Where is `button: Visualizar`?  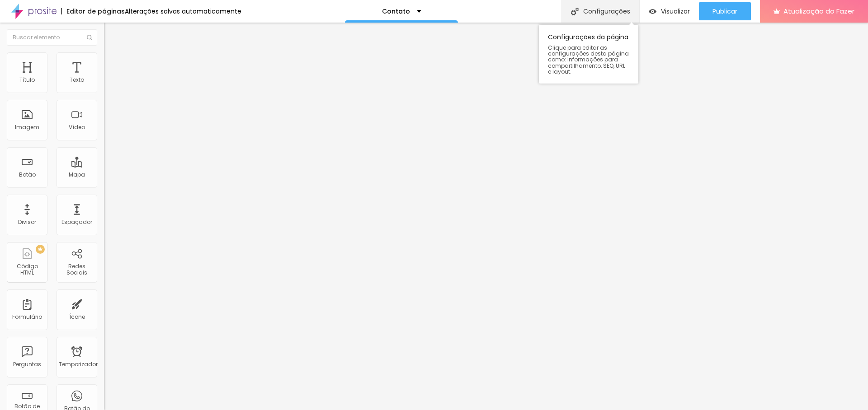
button: Visualizar is located at coordinates (669, 12).